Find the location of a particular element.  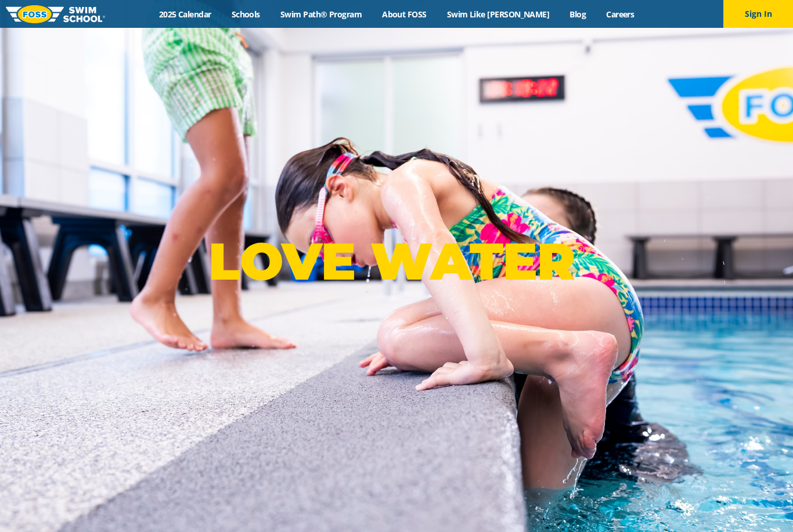

img: FOSS Swim School Logo is located at coordinates (55, 14).